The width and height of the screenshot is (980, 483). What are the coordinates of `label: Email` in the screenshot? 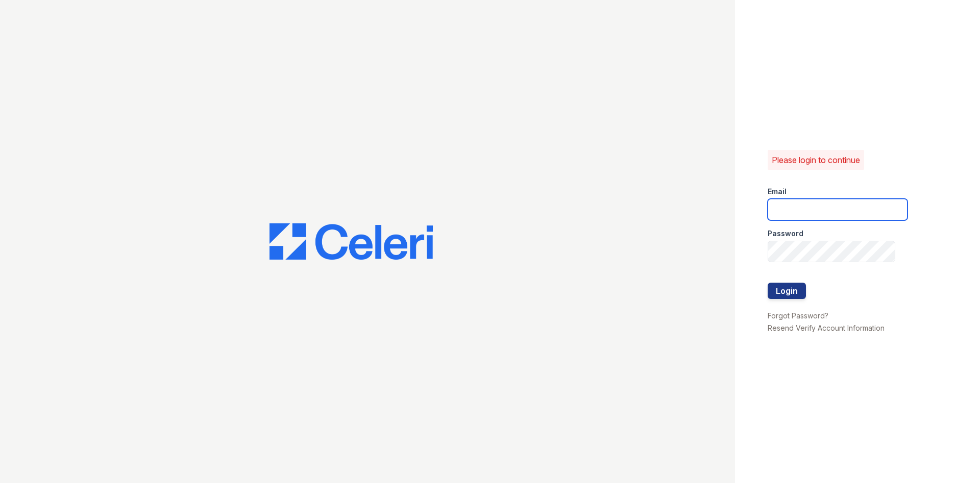 It's located at (777, 191).